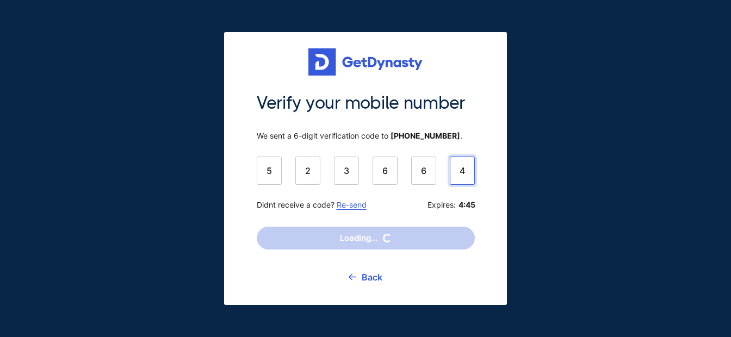 The image size is (731, 337). Describe the element at coordinates (366, 278) in the screenshot. I see `a: Back` at that location.